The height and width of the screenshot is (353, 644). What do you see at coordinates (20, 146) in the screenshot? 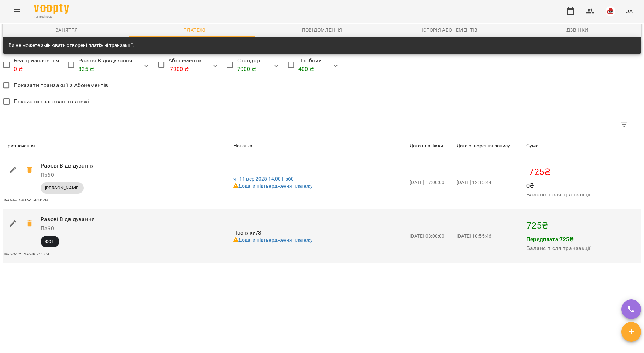
I see `div: Призначення` at bounding box center [20, 146].